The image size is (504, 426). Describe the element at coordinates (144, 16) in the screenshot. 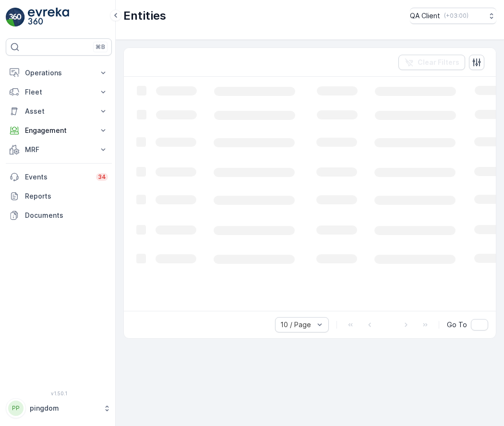

I see `p: Entities` at that location.